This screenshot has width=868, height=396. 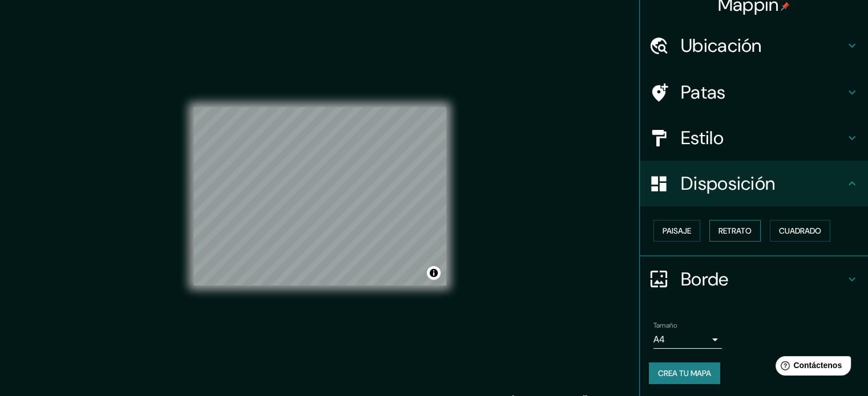 I want to click on button: Paisaje, so click(x=677, y=231).